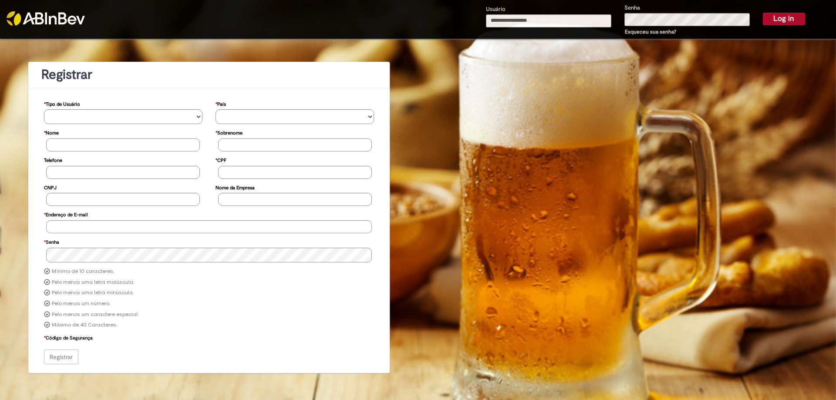 The height and width of the screenshot is (400, 836). Describe the element at coordinates (51, 132) in the screenshot. I see `label: Nome` at that location.